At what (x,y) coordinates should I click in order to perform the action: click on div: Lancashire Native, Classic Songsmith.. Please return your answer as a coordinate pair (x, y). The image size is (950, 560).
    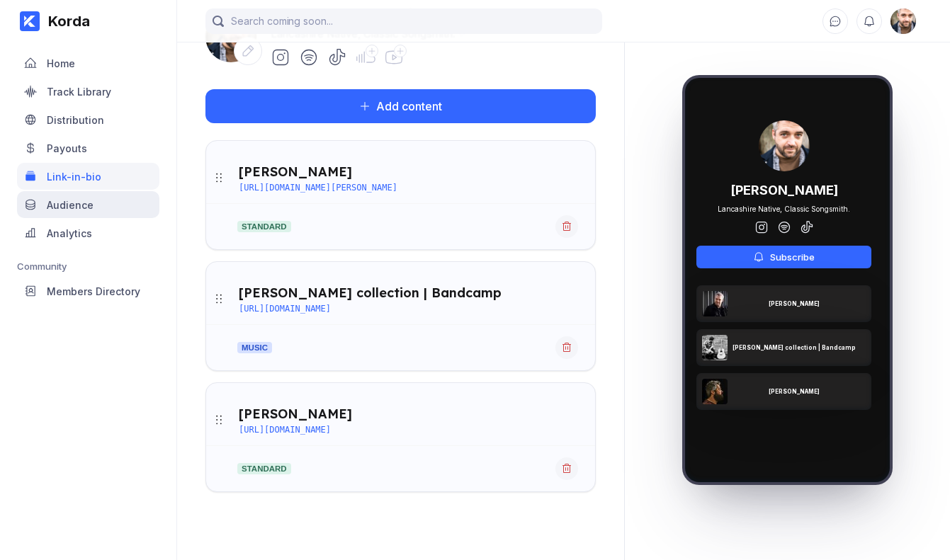
    Looking at the image, I should click on (784, 209).